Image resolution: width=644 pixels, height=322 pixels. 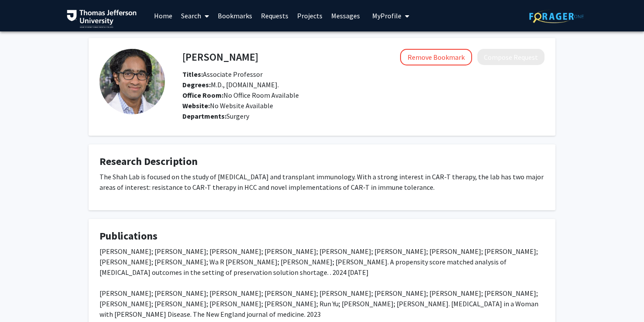 I want to click on span: Associate Professor, so click(x=223, y=74).